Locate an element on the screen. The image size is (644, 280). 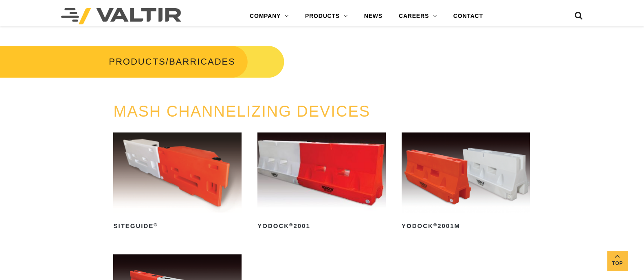
img: Valtir is located at coordinates (121, 17).